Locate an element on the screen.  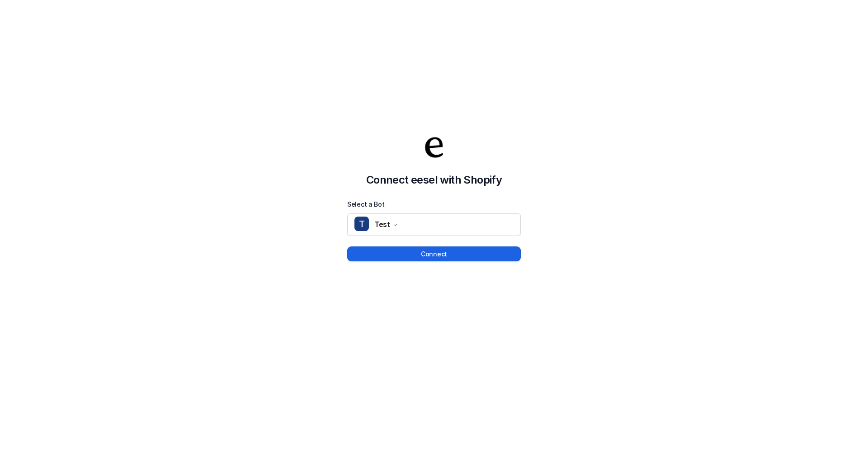
label: Select a Bot is located at coordinates (434, 205).